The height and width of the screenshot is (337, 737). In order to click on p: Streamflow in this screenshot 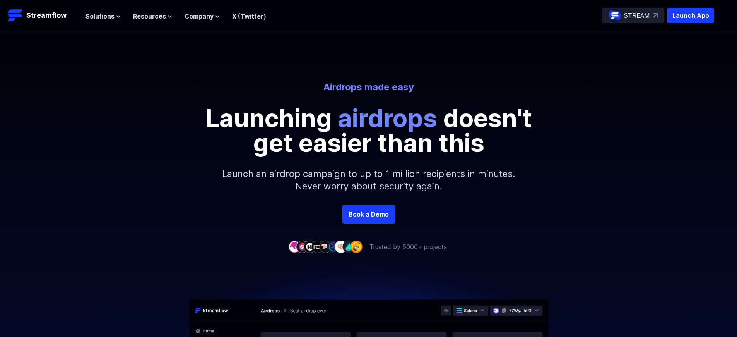, I will do `click(46, 15)`.